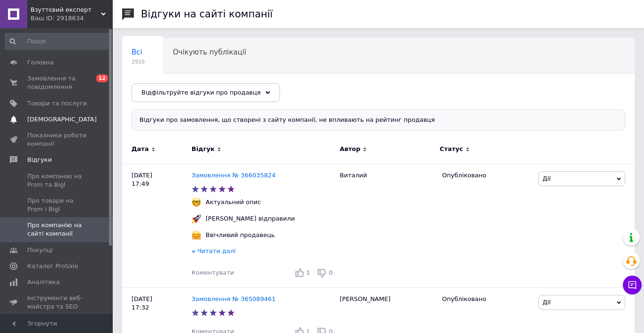  What do you see at coordinates (196, 219) in the screenshot?
I see `img: :rocket:` at bounding box center [196, 219].